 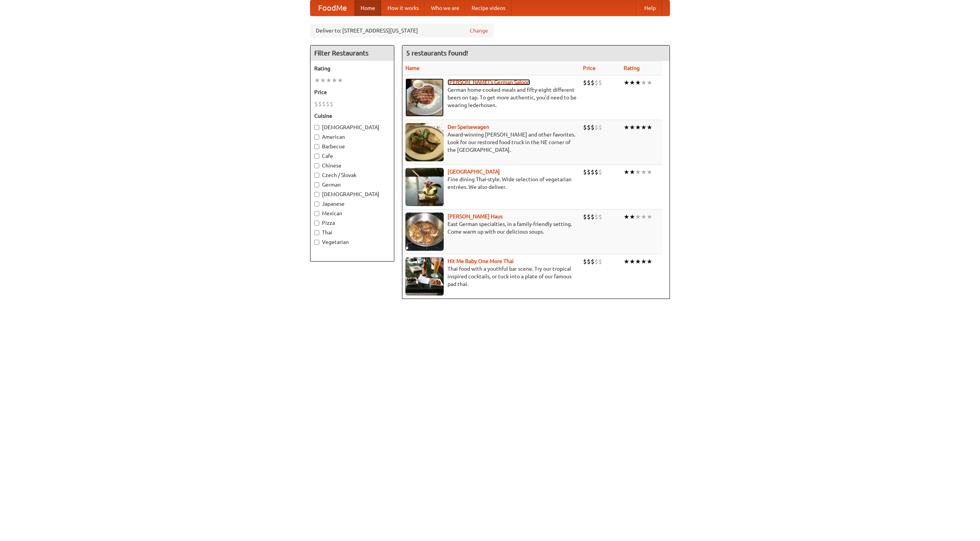 I want to click on input: Czech / Slovak, so click(x=316, y=175).